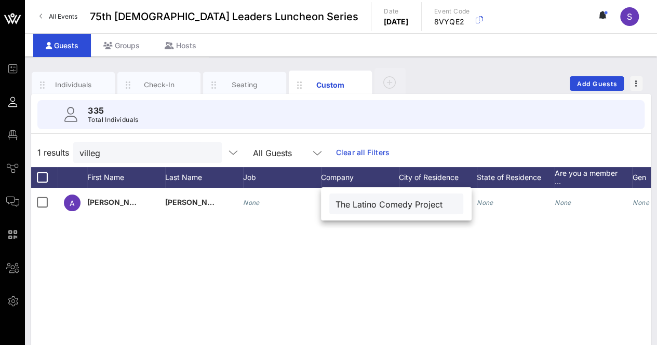  What do you see at coordinates (360, 178) in the screenshot?
I see `div: Company` at bounding box center [360, 178].